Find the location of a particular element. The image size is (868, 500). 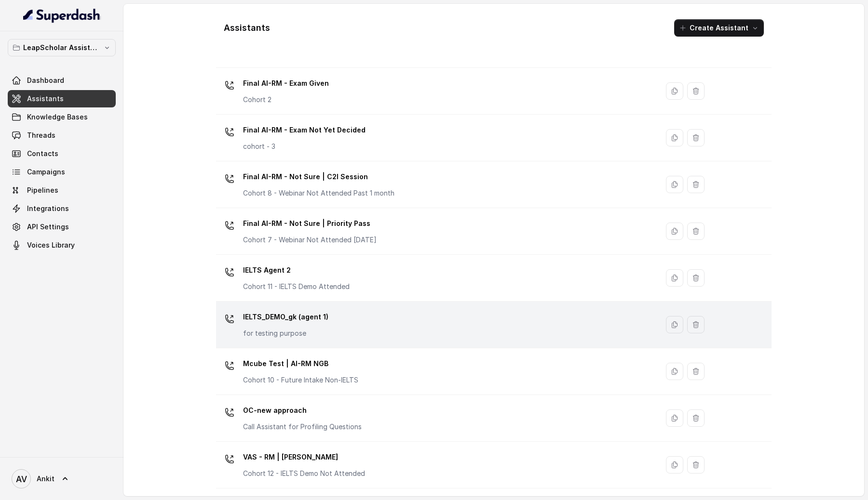

p: Final AI-RM - Exam Given is located at coordinates (286, 83).